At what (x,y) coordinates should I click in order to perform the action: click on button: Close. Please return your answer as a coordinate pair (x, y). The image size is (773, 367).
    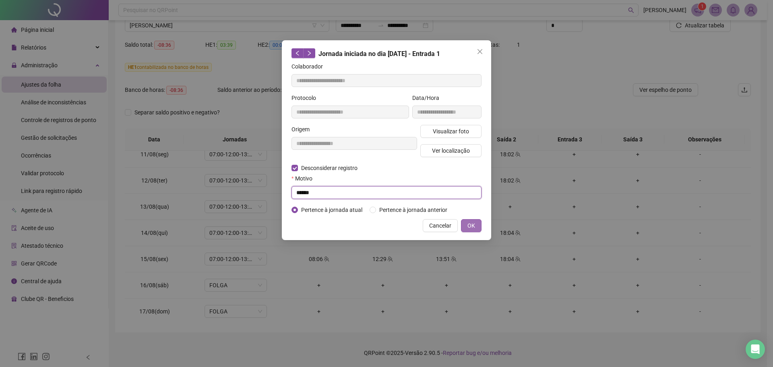
    Looking at the image, I should click on (480, 52).